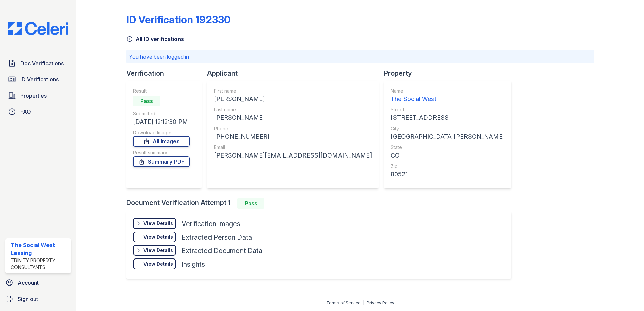  Describe the element at coordinates (161, 133) in the screenshot. I see `div: Download Images` at that location.